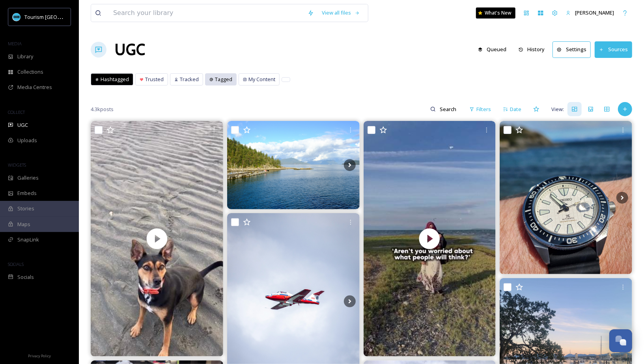 The width and height of the screenshot is (644, 364). Describe the element at coordinates (28, 178) in the screenshot. I see `span: Galleries` at that location.